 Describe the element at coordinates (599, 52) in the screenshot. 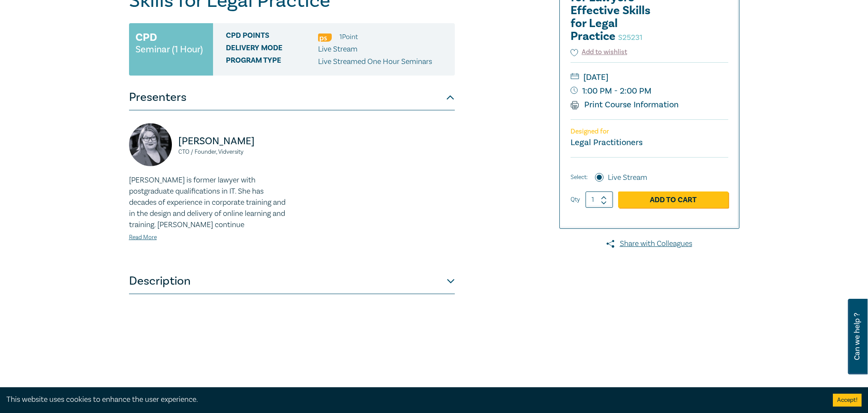

I see `button: Add to wishlist` at that location.